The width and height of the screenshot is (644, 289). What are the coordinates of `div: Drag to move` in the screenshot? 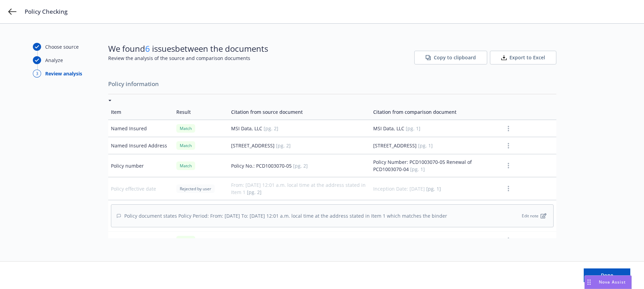 It's located at (589, 282).